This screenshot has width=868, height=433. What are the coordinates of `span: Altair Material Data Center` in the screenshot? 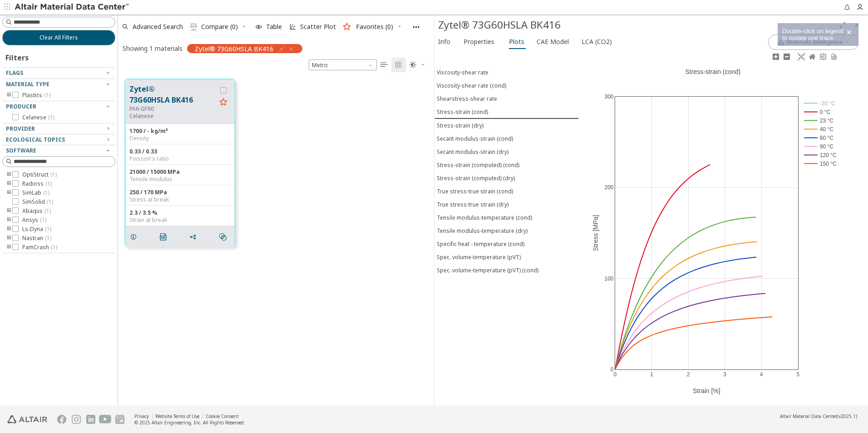 It's located at (809, 416).